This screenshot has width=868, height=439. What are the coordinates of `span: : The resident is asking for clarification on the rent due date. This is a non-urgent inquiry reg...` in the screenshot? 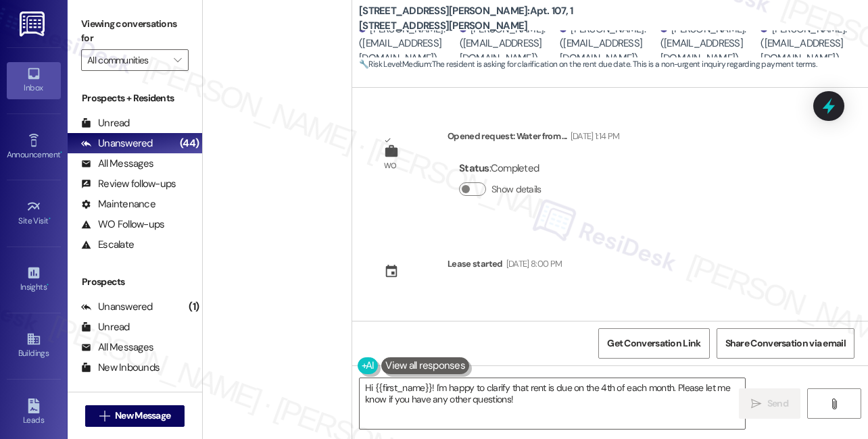 It's located at (587, 64).